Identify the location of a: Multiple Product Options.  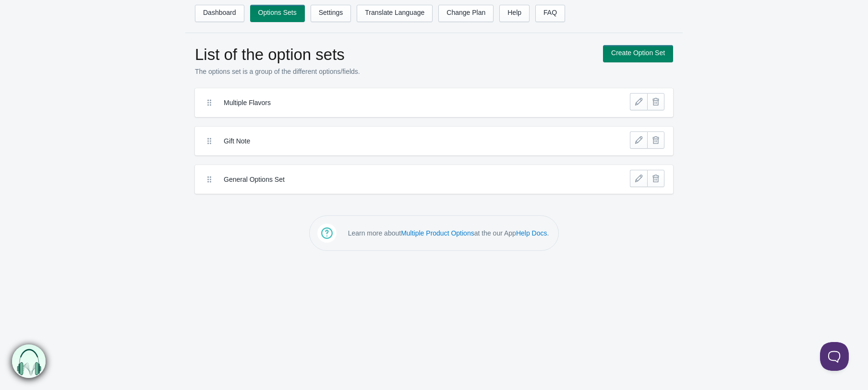
(437, 233).